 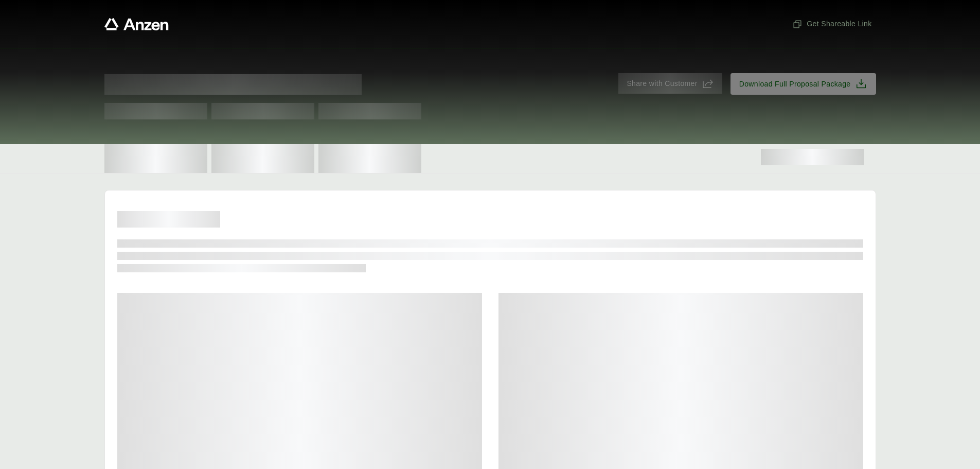 What do you see at coordinates (662, 83) in the screenshot?
I see `span: Share with Customer` at bounding box center [662, 83].